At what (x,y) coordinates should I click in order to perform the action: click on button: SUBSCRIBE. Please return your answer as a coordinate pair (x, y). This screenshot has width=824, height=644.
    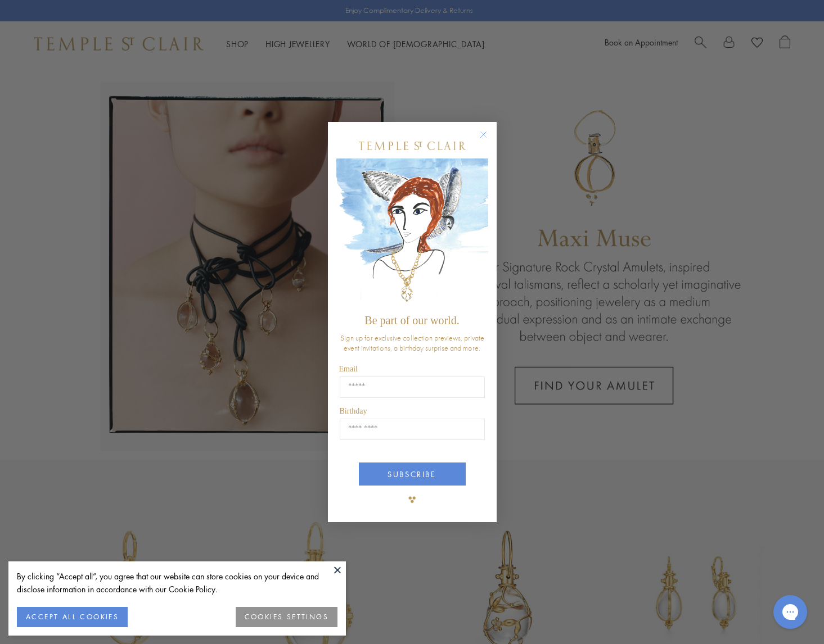
    Looking at the image, I should click on (412, 474).